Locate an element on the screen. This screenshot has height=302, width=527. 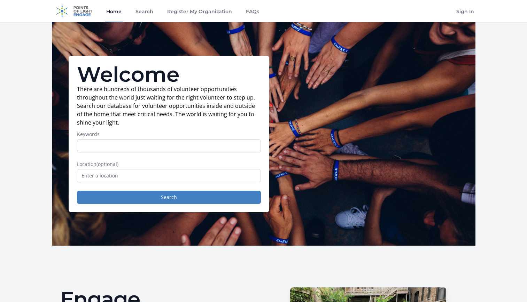
span: (optional) is located at coordinates (107, 164).